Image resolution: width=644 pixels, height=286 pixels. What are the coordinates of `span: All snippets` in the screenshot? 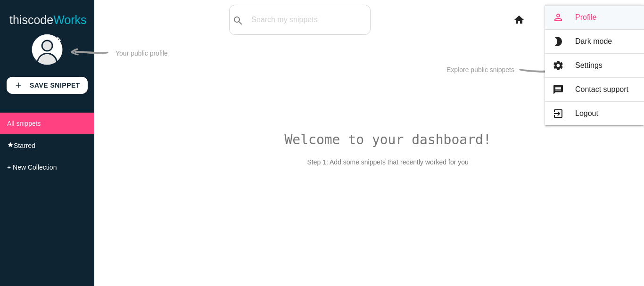 It's located at (24, 123).